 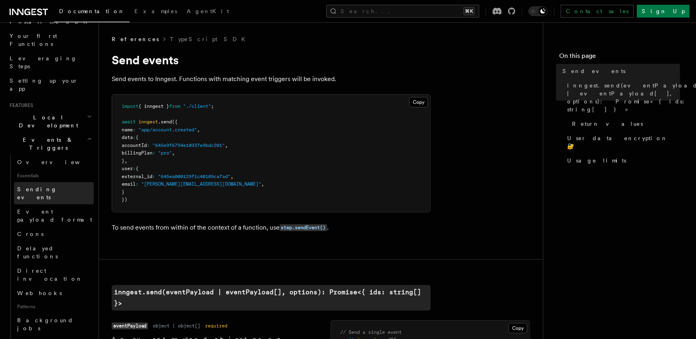 I want to click on span: Overview, so click(x=58, y=162).